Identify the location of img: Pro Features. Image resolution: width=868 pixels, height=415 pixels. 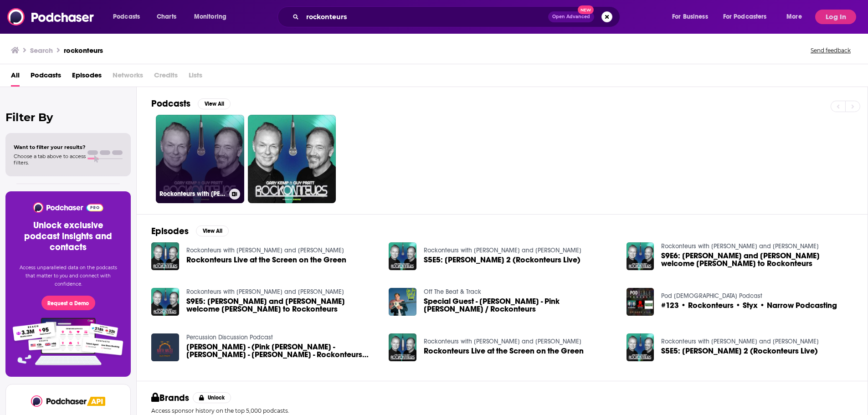
(68, 342).